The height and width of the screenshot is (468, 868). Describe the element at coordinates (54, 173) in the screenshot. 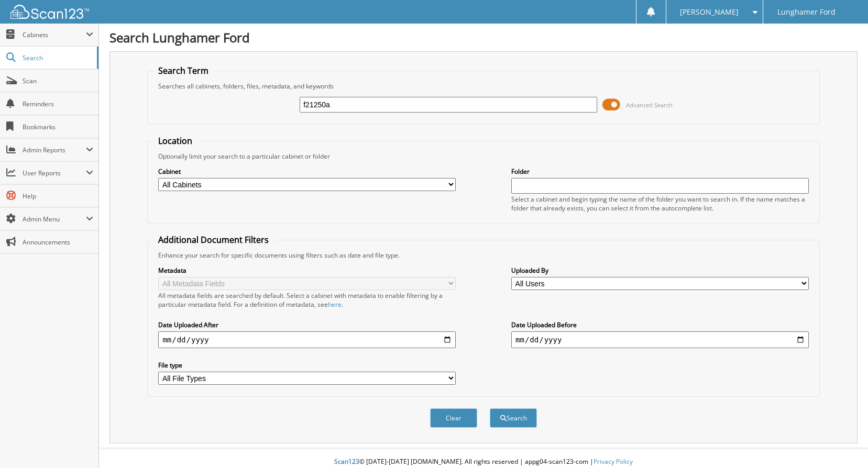

I see `span: User Reports` at that location.